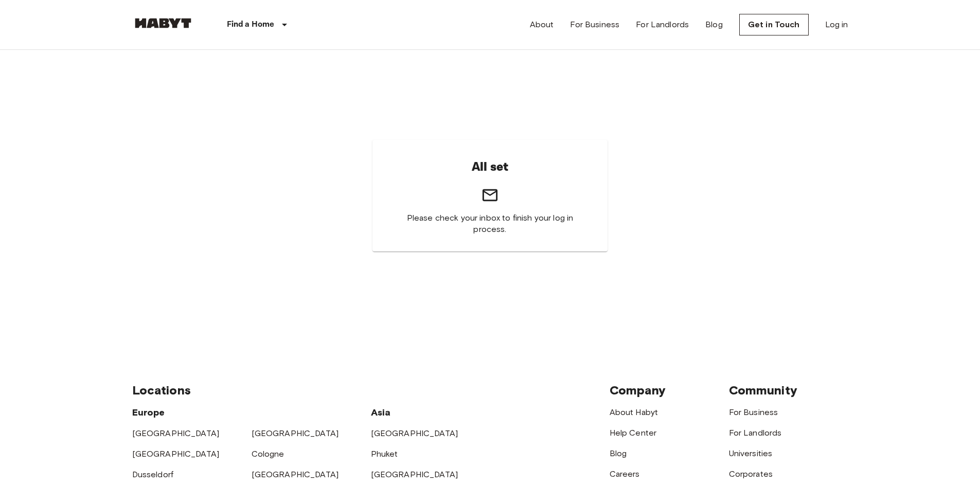  I want to click on a: Careers, so click(625, 474).